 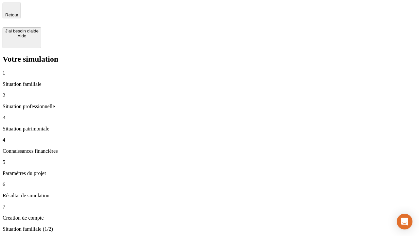 What do you see at coordinates (209, 195) in the screenshot?
I see `p: Résultat de simulation` at bounding box center [209, 195].